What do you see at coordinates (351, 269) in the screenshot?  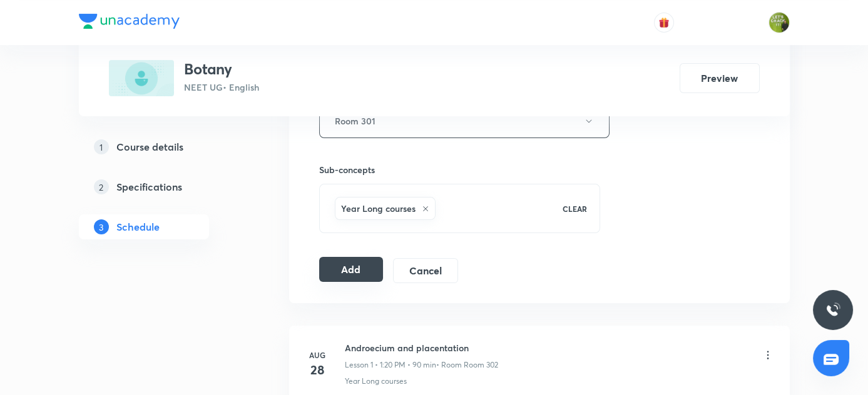 I see `button: Add` at bounding box center [351, 269].